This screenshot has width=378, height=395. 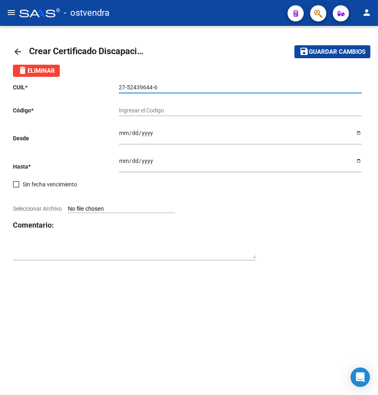 What do you see at coordinates (11, 13) in the screenshot?
I see `mat-icon: menu` at bounding box center [11, 13].